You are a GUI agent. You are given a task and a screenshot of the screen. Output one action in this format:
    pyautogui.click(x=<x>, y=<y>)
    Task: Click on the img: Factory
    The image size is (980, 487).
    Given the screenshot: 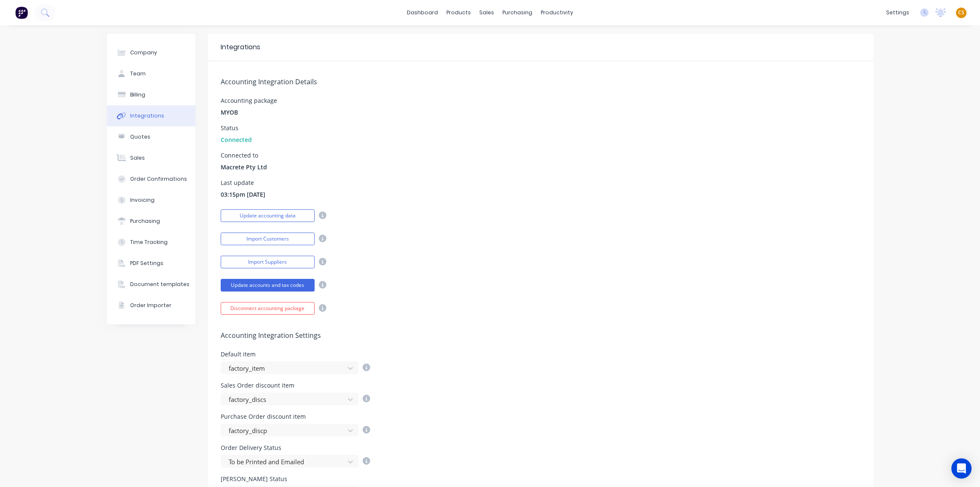 What is the action you would take?
    pyautogui.click(x=22, y=12)
    